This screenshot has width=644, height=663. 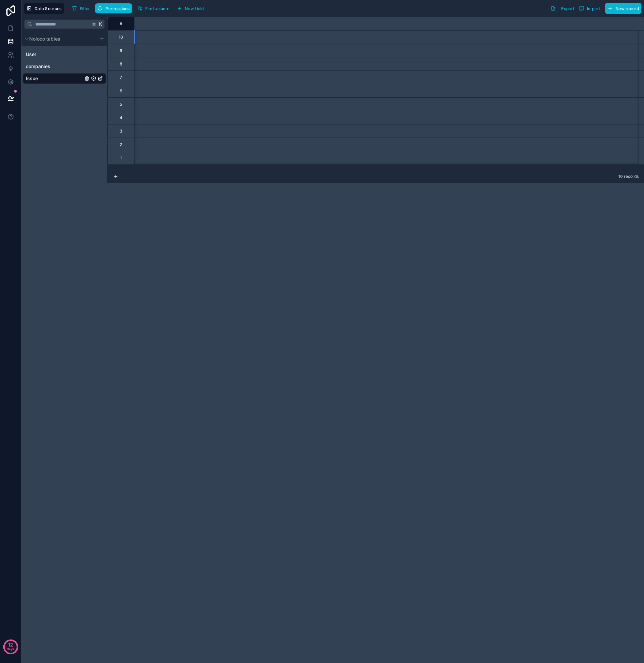 I want to click on div: 2, so click(x=121, y=144).